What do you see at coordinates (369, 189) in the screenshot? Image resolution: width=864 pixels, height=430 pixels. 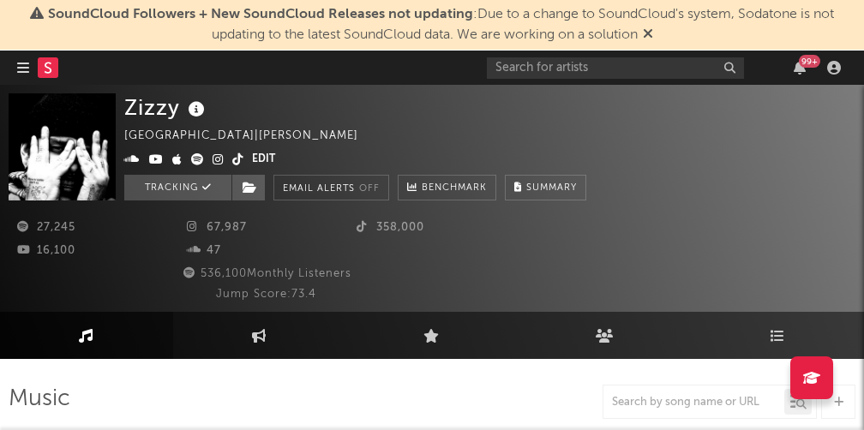 I see `em: Off` at bounding box center [369, 189].